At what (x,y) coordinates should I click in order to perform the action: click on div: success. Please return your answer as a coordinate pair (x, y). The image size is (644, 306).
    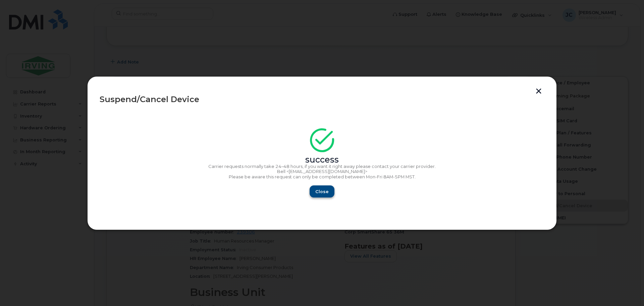
    Looking at the image, I should click on (322, 160).